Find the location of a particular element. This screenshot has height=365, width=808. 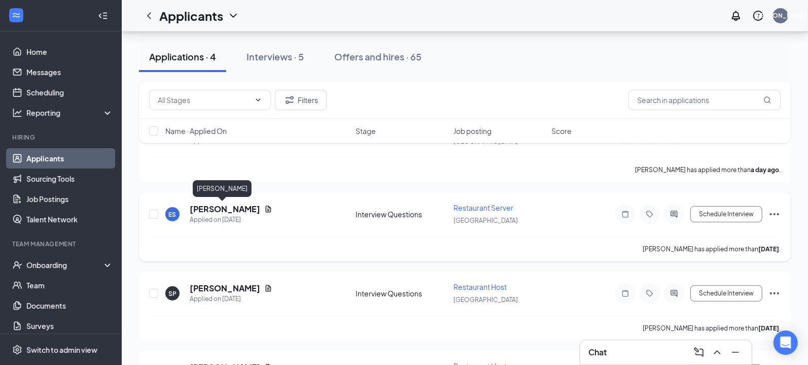

h3: Chat is located at coordinates (597, 352).